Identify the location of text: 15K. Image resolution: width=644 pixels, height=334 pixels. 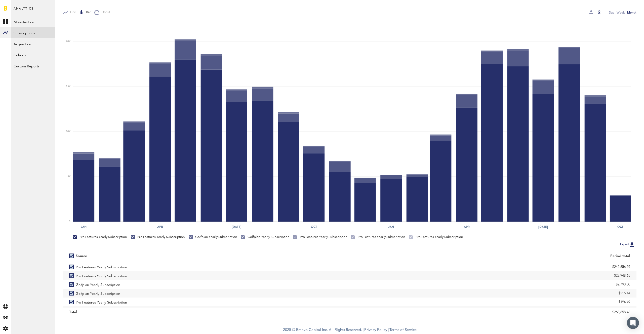
(68, 86).